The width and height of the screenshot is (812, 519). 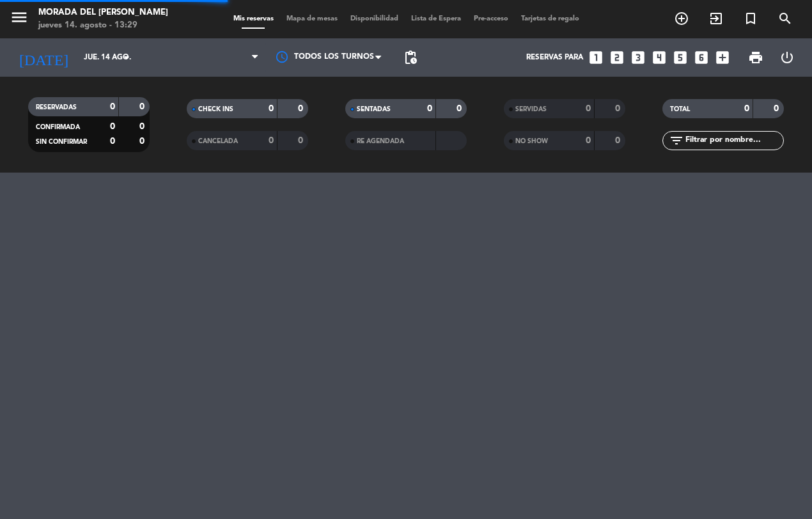 I want to click on span: Tarjetas de regalo, so click(x=550, y=19).